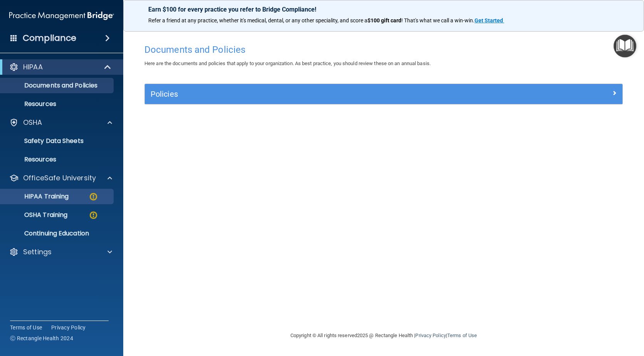 This screenshot has height=356, width=644. Describe the element at coordinates (324, 94) in the screenshot. I see `h5: Policies` at that location.